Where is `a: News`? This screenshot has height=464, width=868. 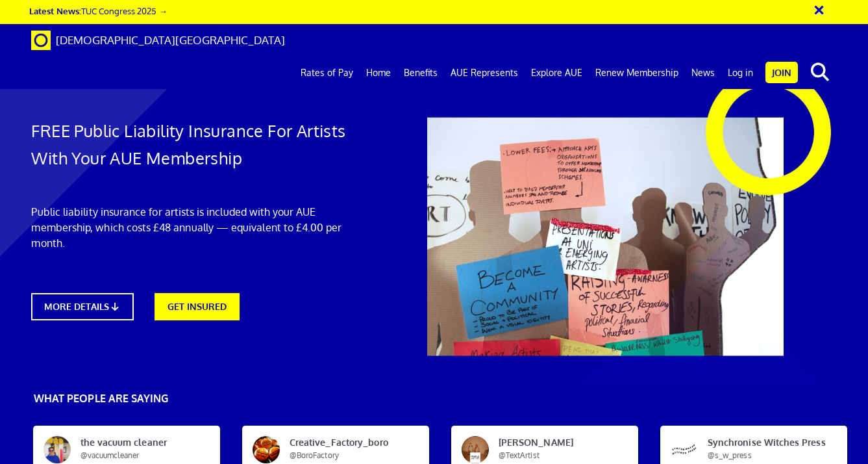
a: News is located at coordinates (704, 73).